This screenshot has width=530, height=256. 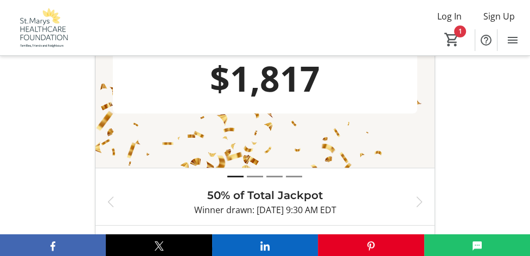 I want to click on button: Draw 1, so click(x=235, y=176).